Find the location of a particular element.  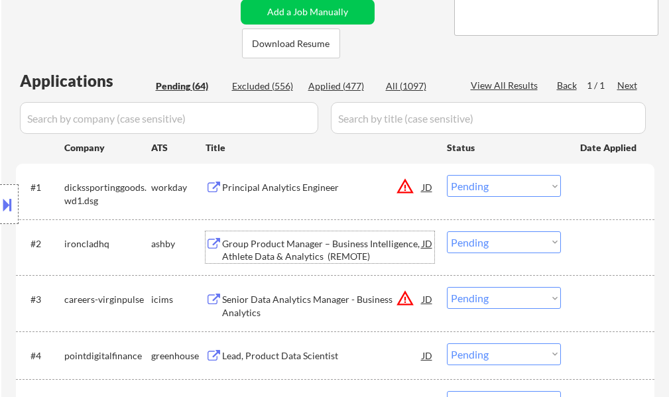

div: Group Product Manager – Business Intelligence, Athlete Data & Analytics (REMOTE) is located at coordinates (322, 250).